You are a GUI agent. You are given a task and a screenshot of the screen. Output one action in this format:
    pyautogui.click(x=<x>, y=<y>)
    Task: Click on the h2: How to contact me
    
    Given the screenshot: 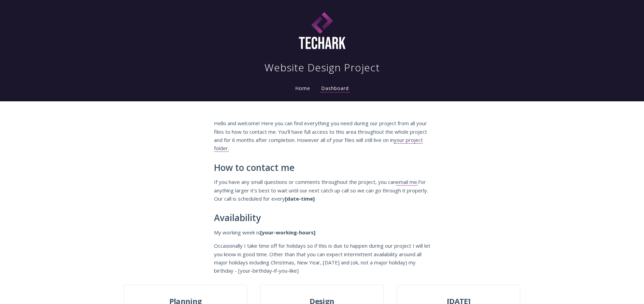 What is the action you would take?
    pyautogui.click(x=322, y=168)
    